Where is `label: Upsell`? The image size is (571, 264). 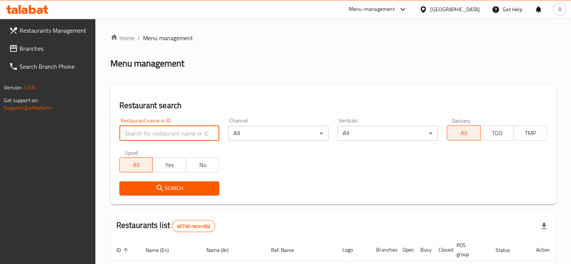 label: Upsell is located at coordinates (131, 152).